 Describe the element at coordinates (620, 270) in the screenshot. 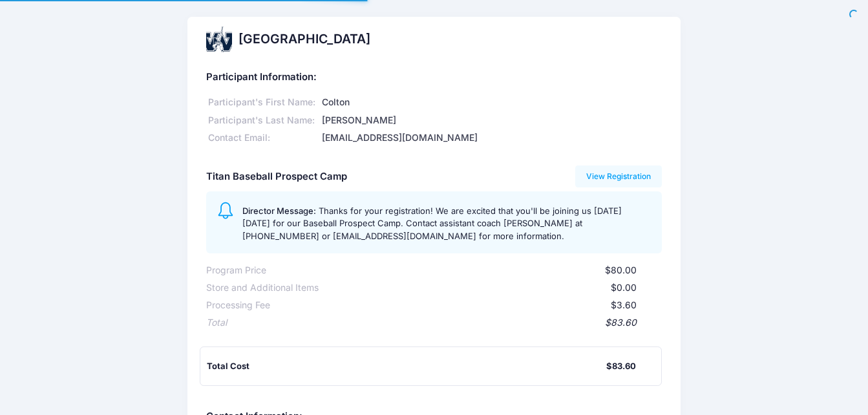

I see `span: $80.00` at that location.